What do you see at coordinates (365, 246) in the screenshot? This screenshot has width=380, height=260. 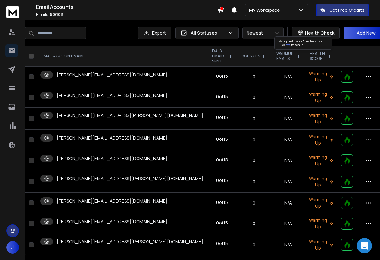 I see `div: Open Intercom Messenger` at bounding box center [365, 246].